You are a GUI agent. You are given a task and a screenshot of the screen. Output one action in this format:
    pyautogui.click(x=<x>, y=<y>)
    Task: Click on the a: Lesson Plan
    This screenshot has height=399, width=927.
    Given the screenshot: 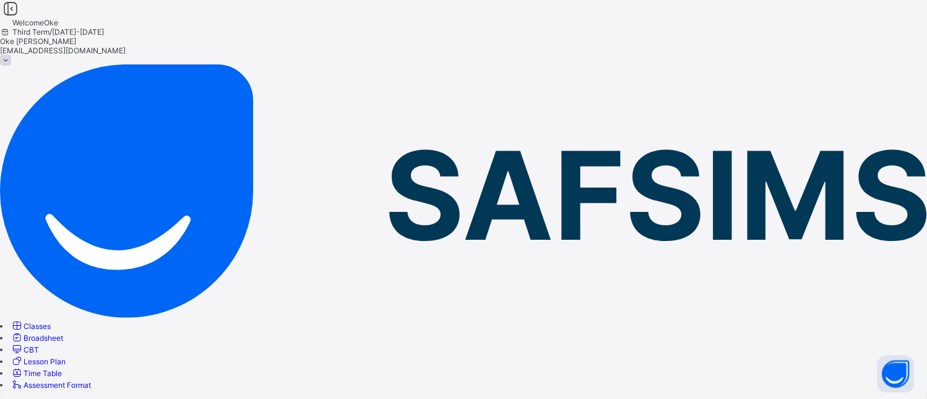 What is the action you would take?
    pyautogui.click(x=38, y=361)
    